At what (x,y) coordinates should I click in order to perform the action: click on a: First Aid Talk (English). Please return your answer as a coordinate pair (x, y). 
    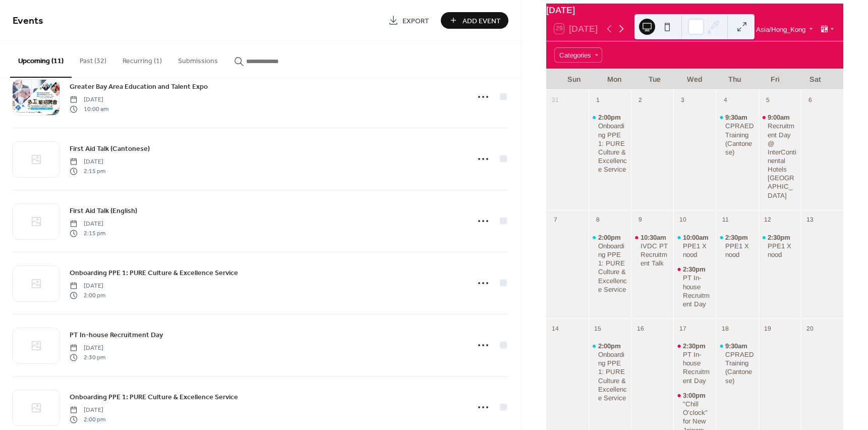
    Looking at the image, I should click on (103, 210).